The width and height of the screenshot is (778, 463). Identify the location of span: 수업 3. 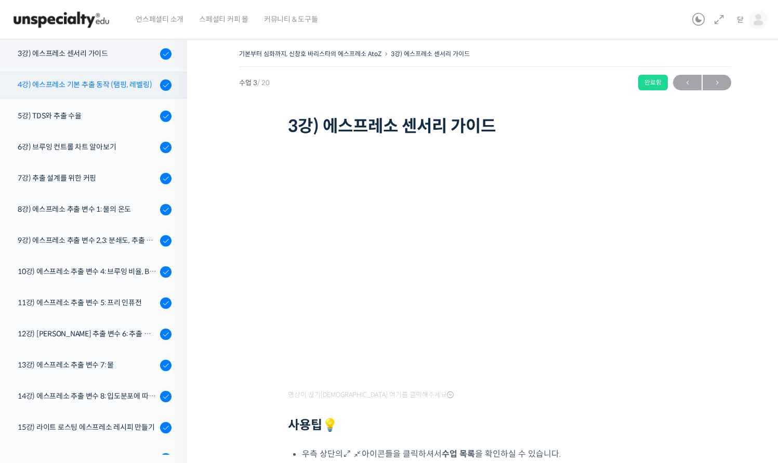
(254, 83).